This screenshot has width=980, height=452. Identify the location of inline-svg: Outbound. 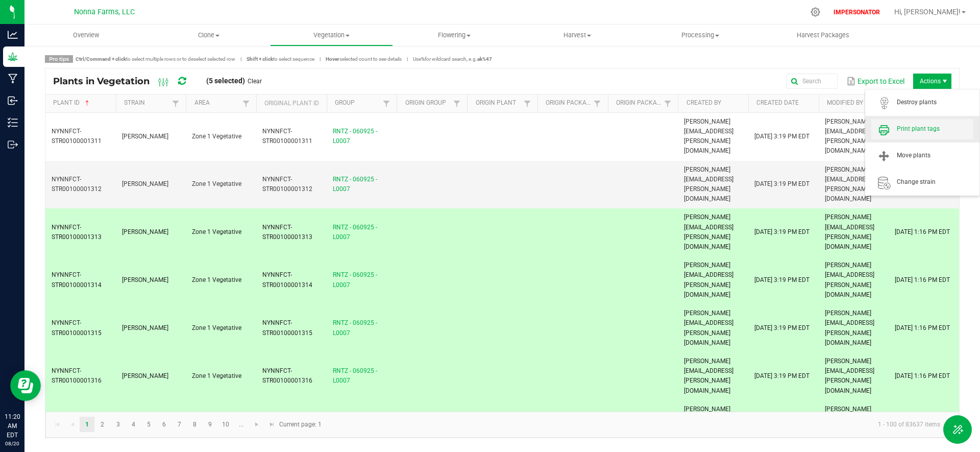
(13, 144).